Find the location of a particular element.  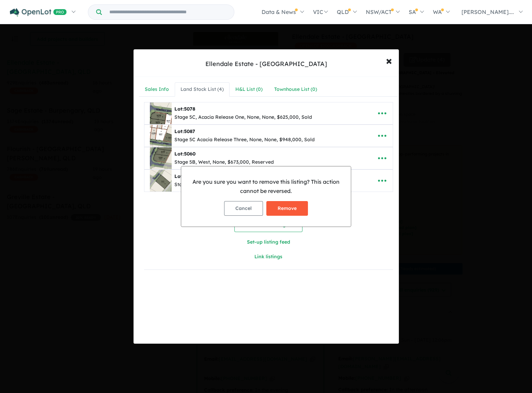

input: Try estate name, suburb, builder or developer is located at coordinates (168, 12).